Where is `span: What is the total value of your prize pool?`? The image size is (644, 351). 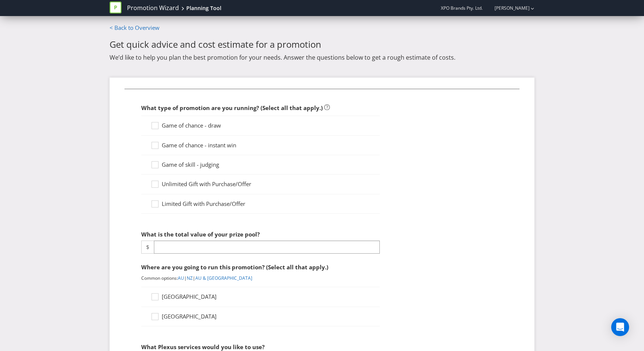 span: What is the total value of your prize pool? is located at coordinates (200, 234).